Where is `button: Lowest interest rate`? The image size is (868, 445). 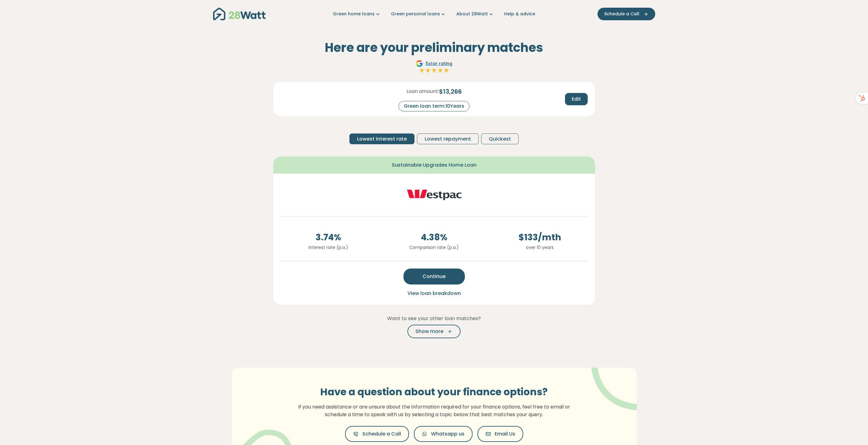
button: Lowest interest rate is located at coordinates (382, 139).